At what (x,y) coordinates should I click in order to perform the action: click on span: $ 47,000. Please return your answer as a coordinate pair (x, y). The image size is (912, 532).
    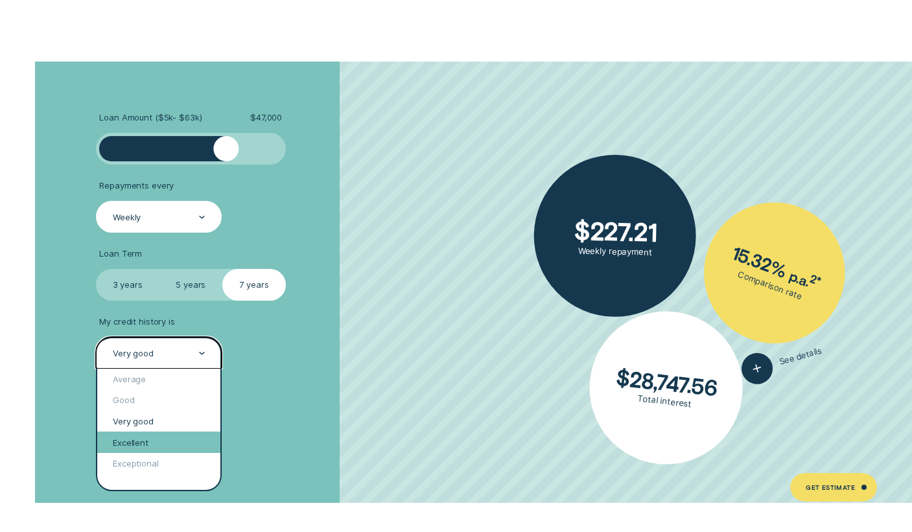
    Looking at the image, I should click on (266, 117).